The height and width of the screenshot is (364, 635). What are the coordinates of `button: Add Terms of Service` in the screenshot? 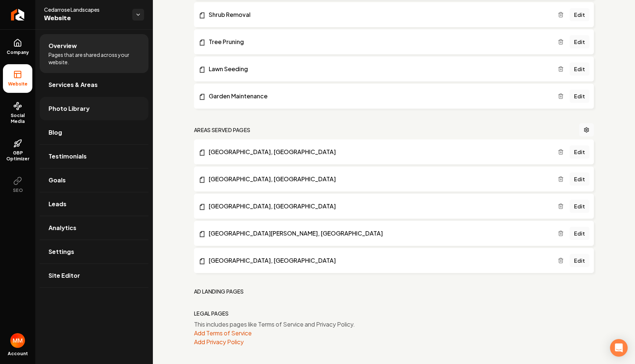 It's located at (223, 334).